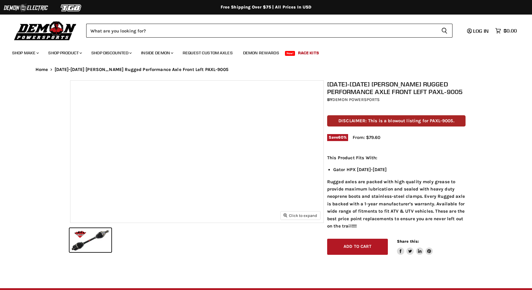  I want to click on a: Shop Discounted, so click(111, 53).